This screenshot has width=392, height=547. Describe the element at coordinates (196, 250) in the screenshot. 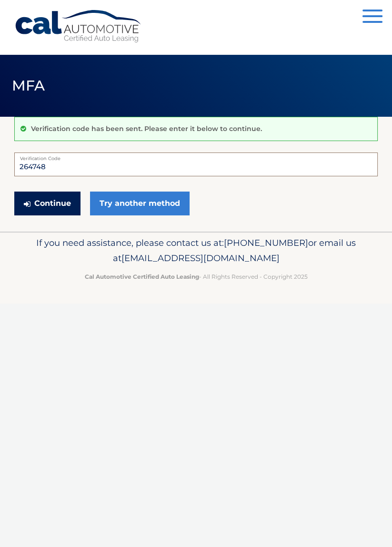

I see `p: If you need assistance, please contact us at: or email us at` at that location.